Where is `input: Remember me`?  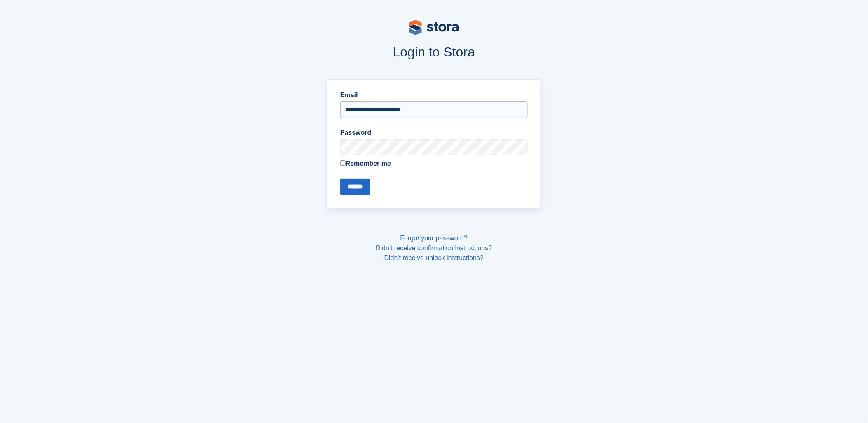 input: Remember me is located at coordinates (343, 163).